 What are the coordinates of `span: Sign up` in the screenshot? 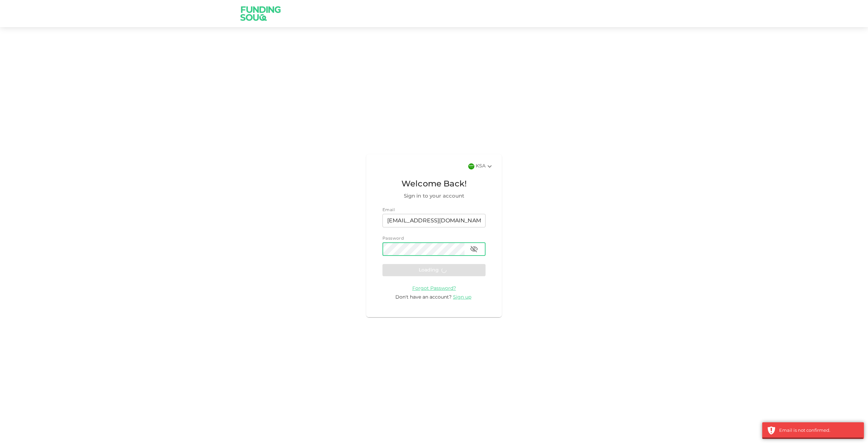 It's located at (462, 297).